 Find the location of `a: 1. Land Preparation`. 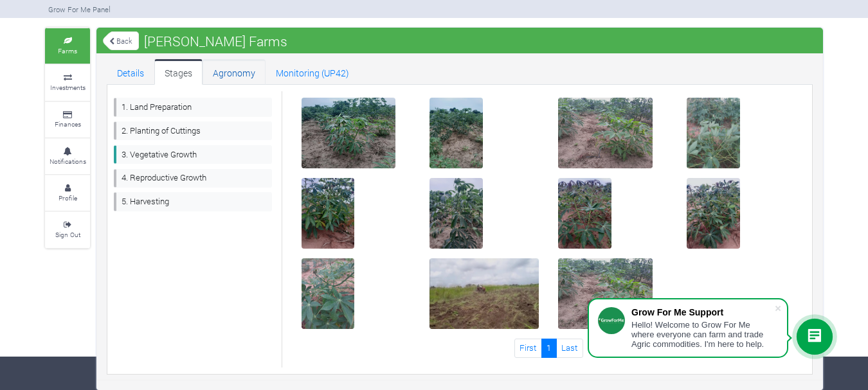

a: 1. Land Preparation is located at coordinates (193, 107).